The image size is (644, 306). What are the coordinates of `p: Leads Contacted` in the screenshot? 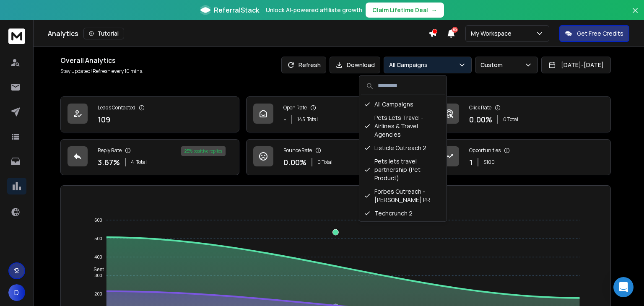 It's located at (117, 108).